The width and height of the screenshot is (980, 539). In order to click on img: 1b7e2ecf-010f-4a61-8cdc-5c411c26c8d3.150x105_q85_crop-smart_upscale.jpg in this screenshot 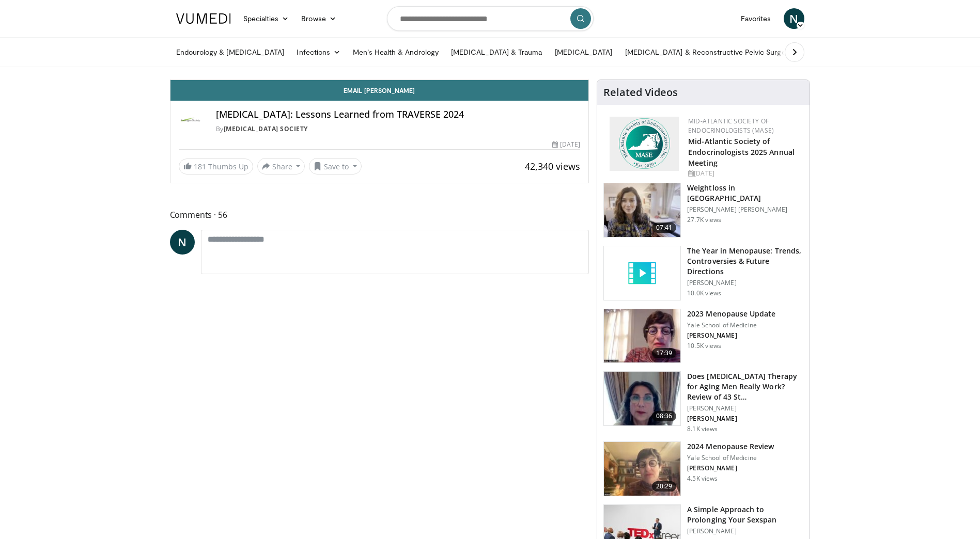, I will do `click(642, 336)`.